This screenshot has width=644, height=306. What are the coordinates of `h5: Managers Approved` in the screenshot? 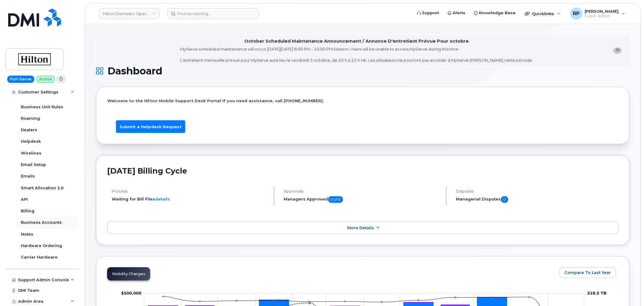 It's located at (362, 200).